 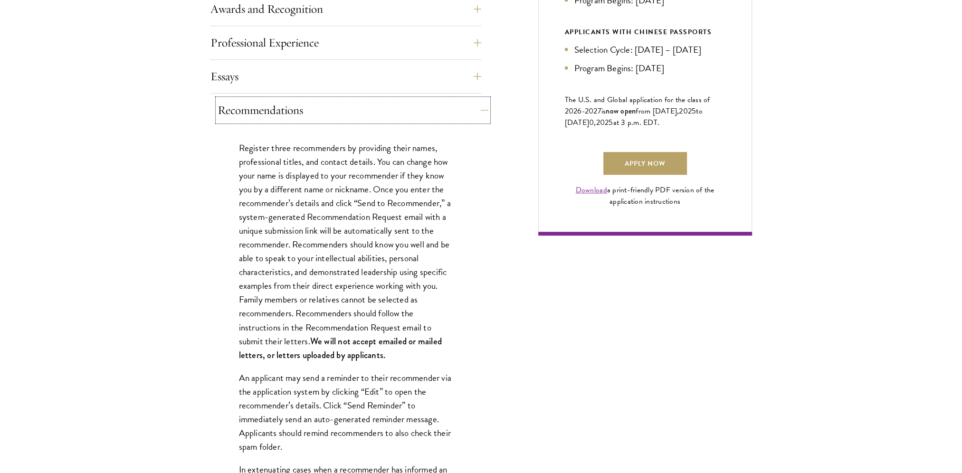 I want to click on p: An applicant may send a reminder to their recommender via the application system by clicking “Edi..., so click(x=346, y=412).